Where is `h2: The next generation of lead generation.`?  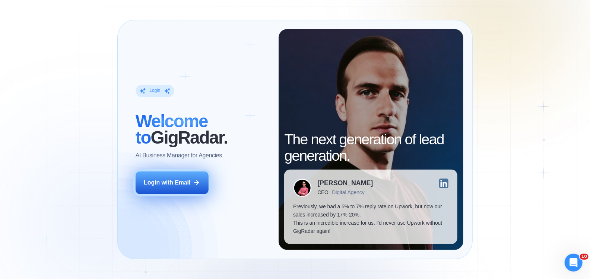 h2: The next generation of lead generation. is located at coordinates (371, 148).